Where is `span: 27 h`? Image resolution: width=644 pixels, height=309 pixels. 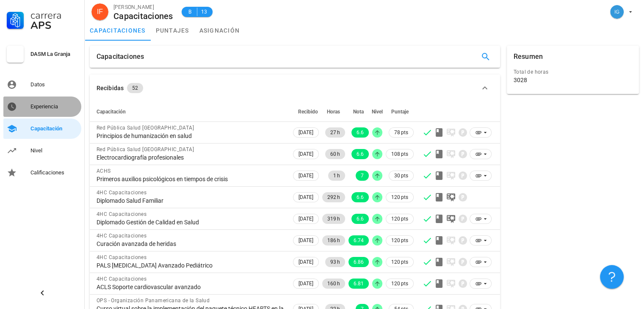
span: 27 h is located at coordinates (335, 133).